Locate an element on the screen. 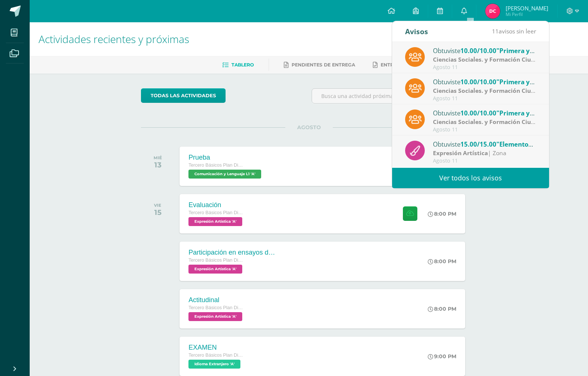 This screenshot has width=588, height=376. input: Busca una actividad próxima aquí... is located at coordinates (394, 96).